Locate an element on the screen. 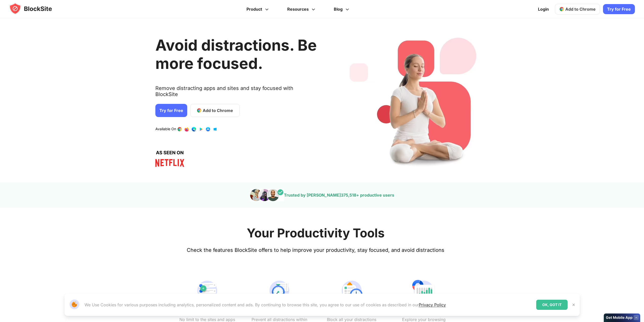 The image size is (644, 322). img: pepole images is located at coordinates (267, 195).